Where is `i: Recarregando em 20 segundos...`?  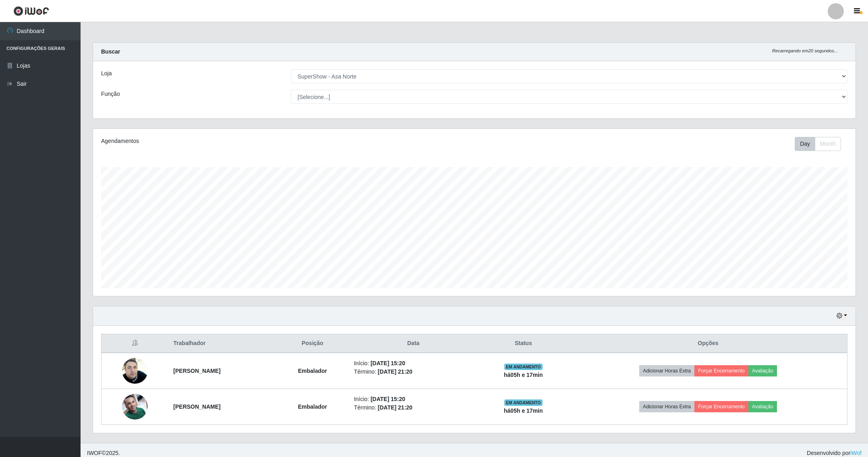 i: Recarregando em 20 segundos... is located at coordinates (805, 50).